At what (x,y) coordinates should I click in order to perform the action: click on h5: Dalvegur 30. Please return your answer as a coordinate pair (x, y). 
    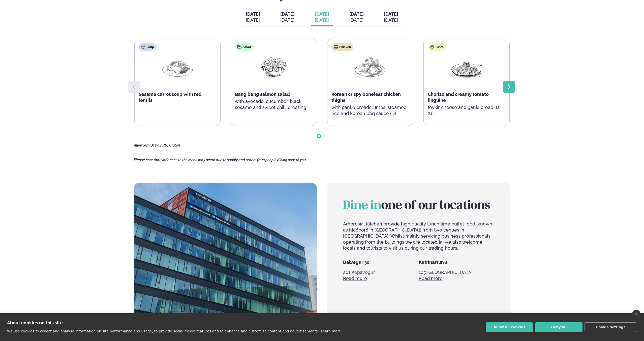
    Looking at the image, I should click on (381, 262).